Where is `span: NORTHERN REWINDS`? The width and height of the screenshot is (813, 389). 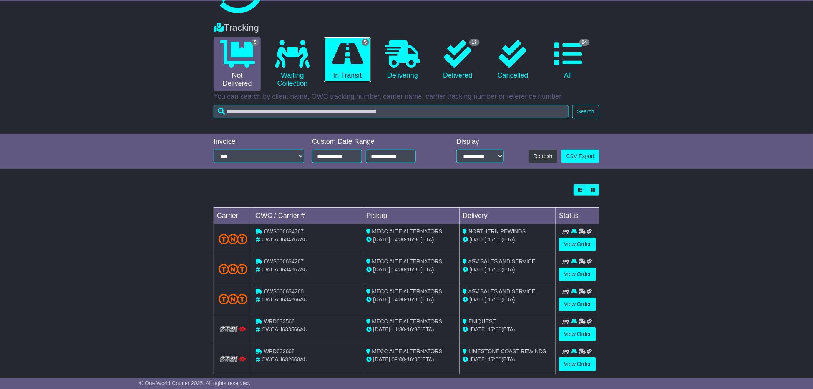 span: NORTHERN REWINDS is located at coordinates (497, 231).